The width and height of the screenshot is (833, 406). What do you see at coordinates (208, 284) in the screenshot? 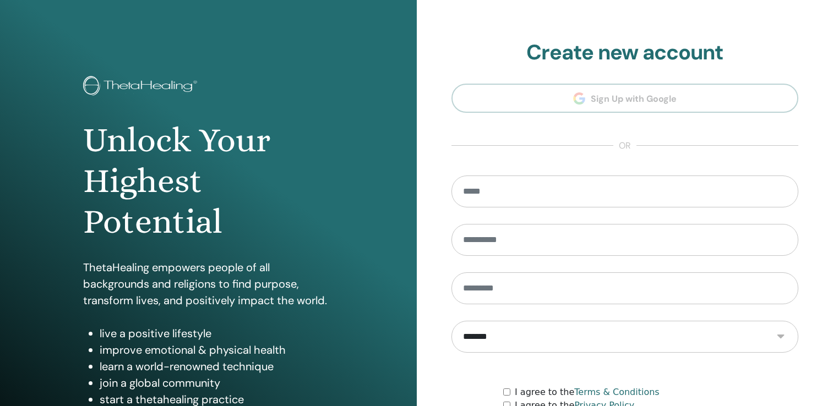
I see `p: ThetaHealing empowers people of all backgrounds and religions to find purpose, transform lives, a...` at bounding box center [208, 284].